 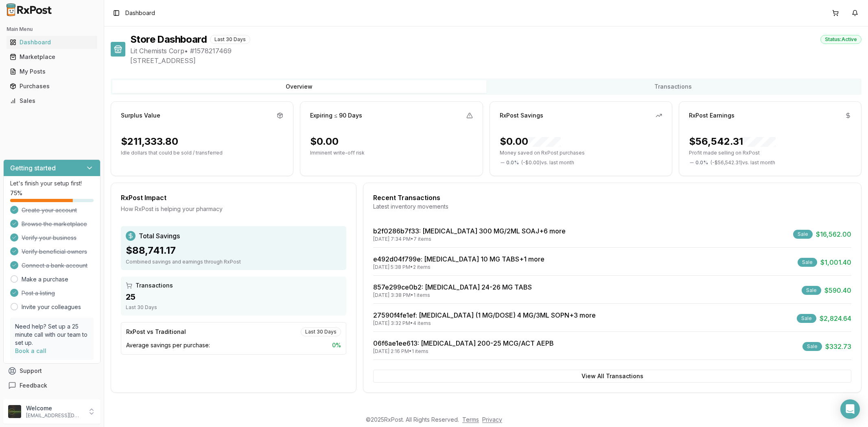 What do you see at coordinates (732, 142) in the screenshot?
I see `div: $56,542.31` at bounding box center [732, 142].